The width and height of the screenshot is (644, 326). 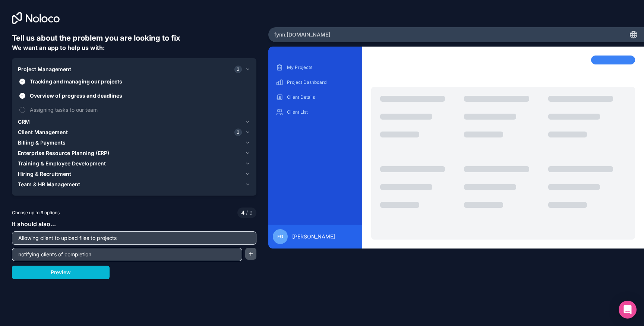 I want to click on span: Hiring & Recruitment, so click(x=44, y=174).